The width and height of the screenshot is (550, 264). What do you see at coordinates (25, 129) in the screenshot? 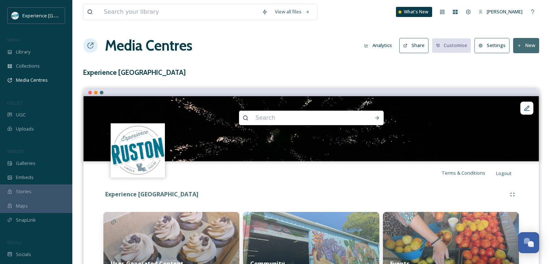
I see `span: Uploads` at bounding box center [25, 129].